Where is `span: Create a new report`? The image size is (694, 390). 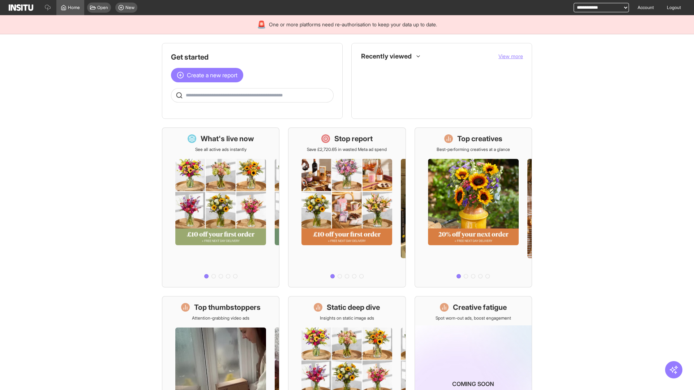 span: Create a new report is located at coordinates (212, 75).